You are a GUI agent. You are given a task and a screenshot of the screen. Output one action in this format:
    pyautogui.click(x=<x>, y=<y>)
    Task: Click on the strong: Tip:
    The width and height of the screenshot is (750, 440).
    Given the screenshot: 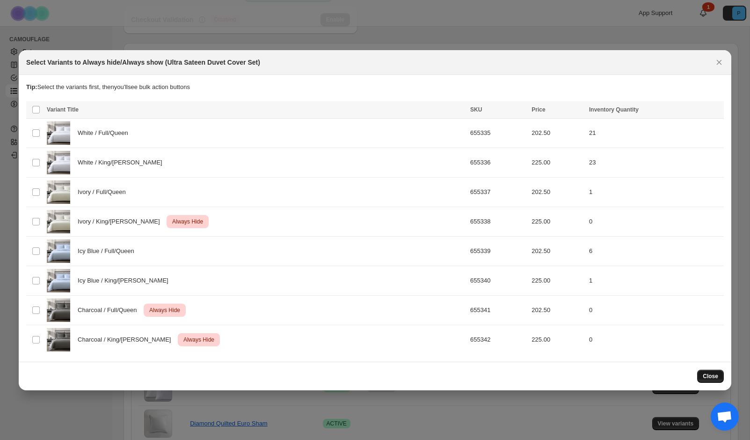 What is the action you would take?
    pyautogui.click(x=32, y=87)
    